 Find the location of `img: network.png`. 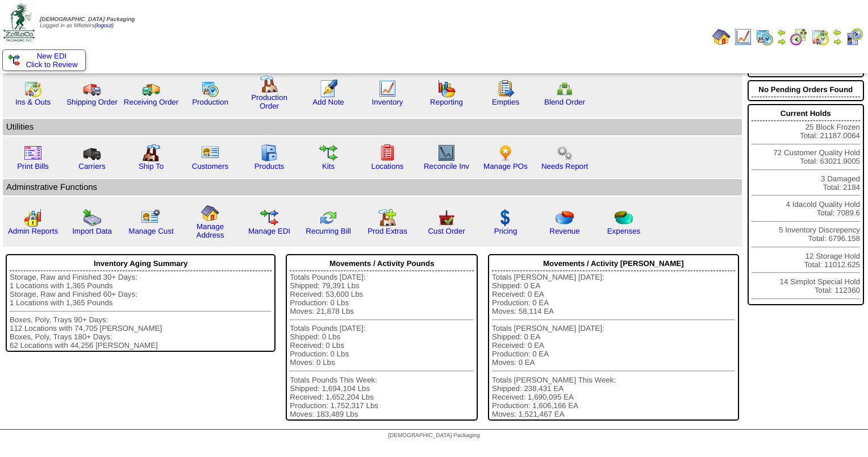

img: network.png is located at coordinates (565, 89).